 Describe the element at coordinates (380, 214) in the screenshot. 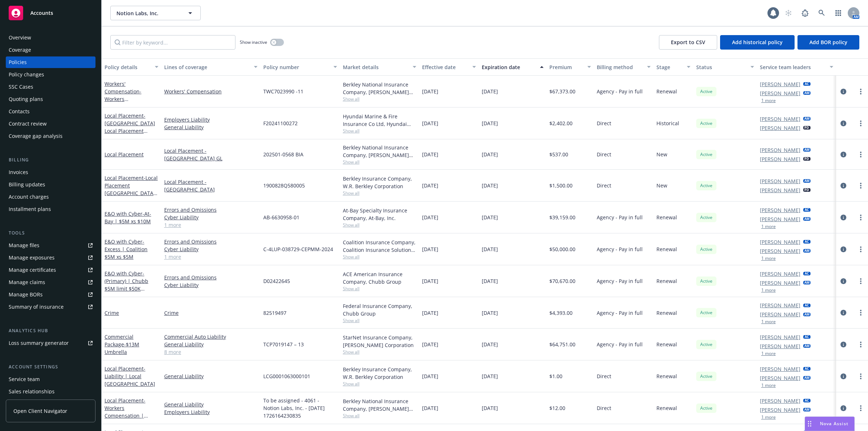

I see `div: At-Bay Specialty Insurance Company, At-Bay, Inc.` at that location.